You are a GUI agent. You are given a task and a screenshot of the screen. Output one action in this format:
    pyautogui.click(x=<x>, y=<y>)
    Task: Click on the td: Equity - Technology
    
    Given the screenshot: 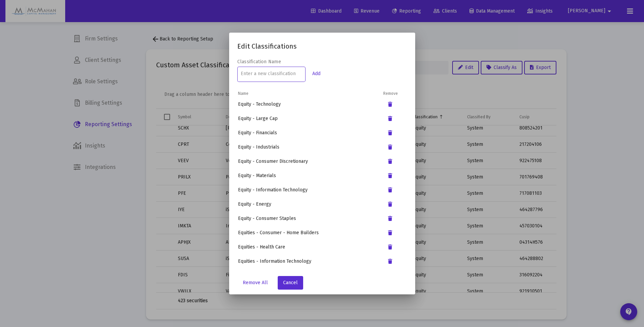 What is the action you would take?
    pyautogui.click(x=310, y=104)
    